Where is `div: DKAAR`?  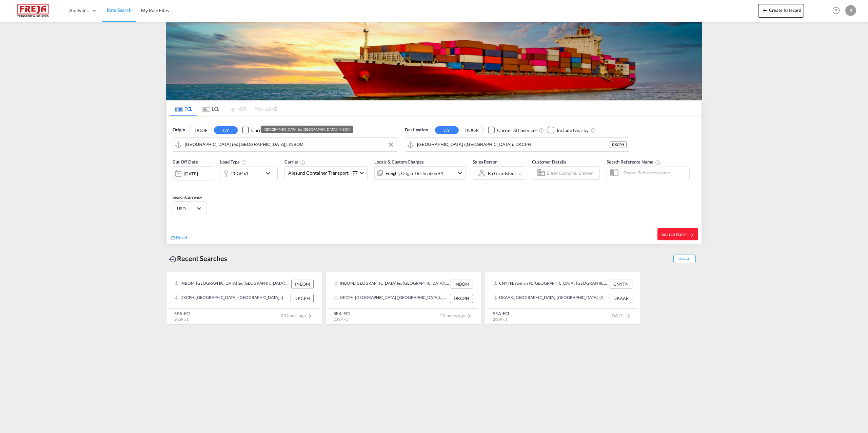 div: DKAAR is located at coordinates (621, 298).